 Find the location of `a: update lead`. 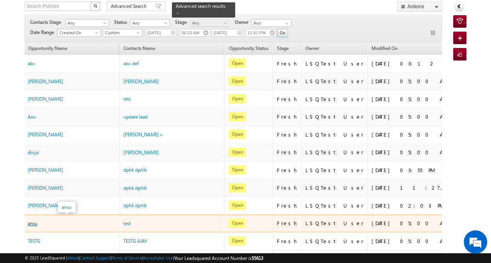

a: update lead is located at coordinates (136, 117).